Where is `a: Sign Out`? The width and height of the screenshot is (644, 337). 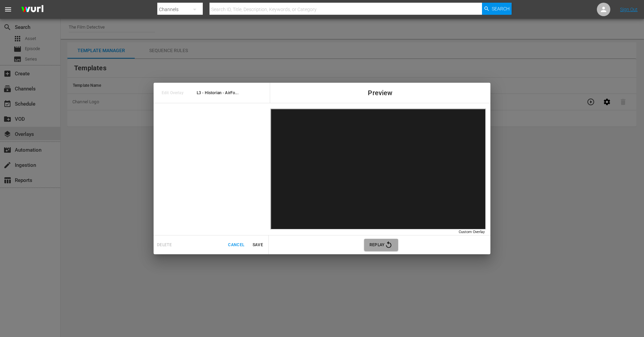 a: Sign Out is located at coordinates (629, 9).